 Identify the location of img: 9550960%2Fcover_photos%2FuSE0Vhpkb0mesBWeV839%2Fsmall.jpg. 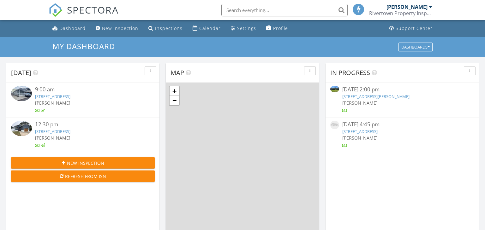
(21, 128).